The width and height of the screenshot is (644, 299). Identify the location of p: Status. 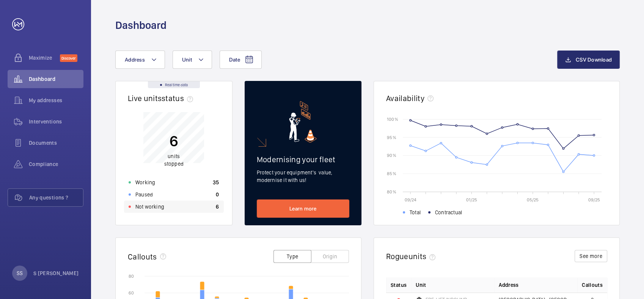
(399, 285).